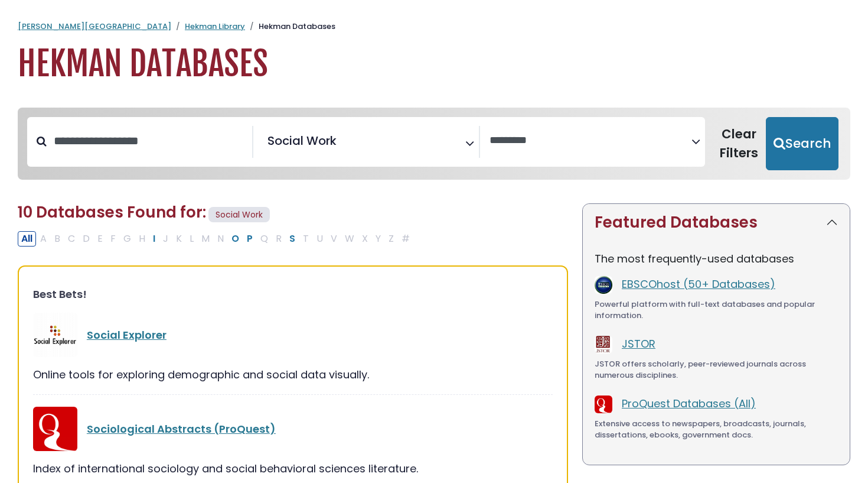 The image size is (868, 483). What do you see at coordinates (181, 428) in the screenshot?
I see `a: Sociological Abstracts (ProQuest)` at bounding box center [181, 428].